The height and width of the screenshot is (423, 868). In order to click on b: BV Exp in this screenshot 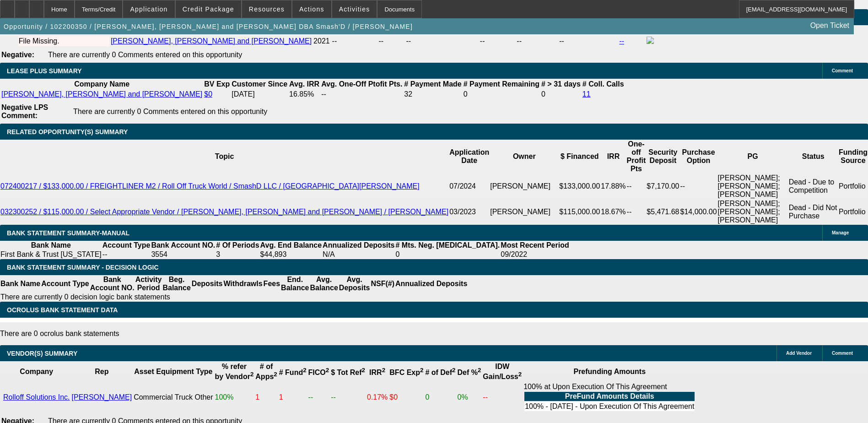, I will do `click(217, 84)`.